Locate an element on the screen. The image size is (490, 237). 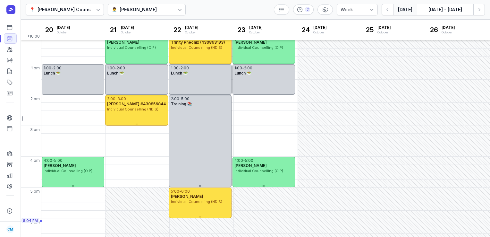
span: 4 pm is located at coordinates (35, 160).